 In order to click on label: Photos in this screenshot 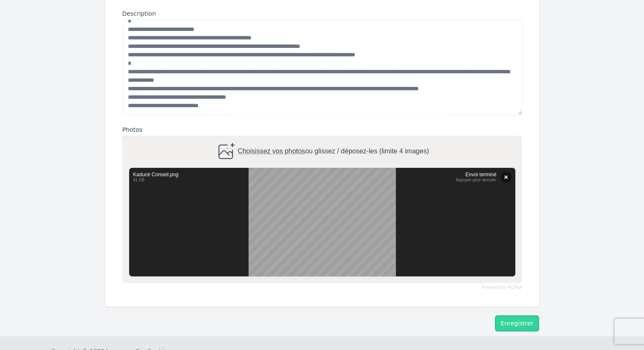, I will do `click(322, 130)`.